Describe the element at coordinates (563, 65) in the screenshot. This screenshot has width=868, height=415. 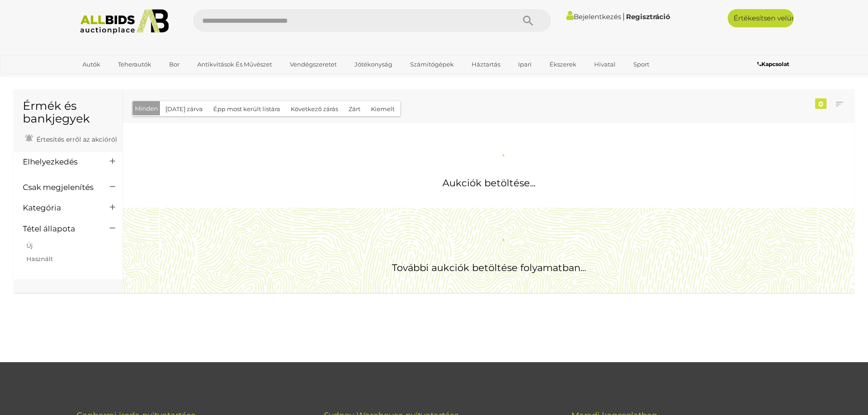
I see `font: Ékszerek` at that location.